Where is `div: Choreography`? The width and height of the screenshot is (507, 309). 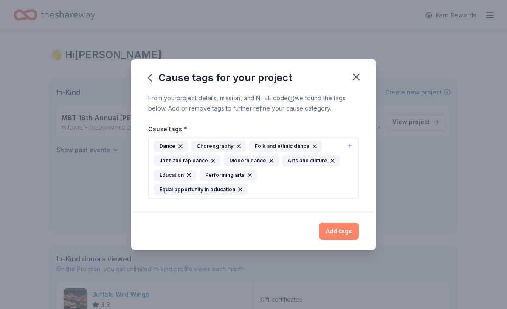 div: Choreography is located at coordinates (218, 146).